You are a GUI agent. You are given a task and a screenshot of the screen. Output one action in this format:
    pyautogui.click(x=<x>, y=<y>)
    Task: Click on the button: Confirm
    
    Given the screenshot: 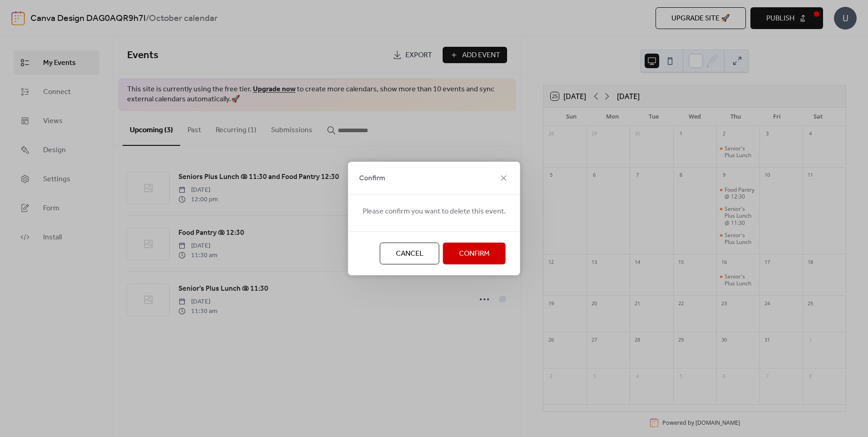 What is the action you would take?
    pyautogui.click(x=475, y=254)
    